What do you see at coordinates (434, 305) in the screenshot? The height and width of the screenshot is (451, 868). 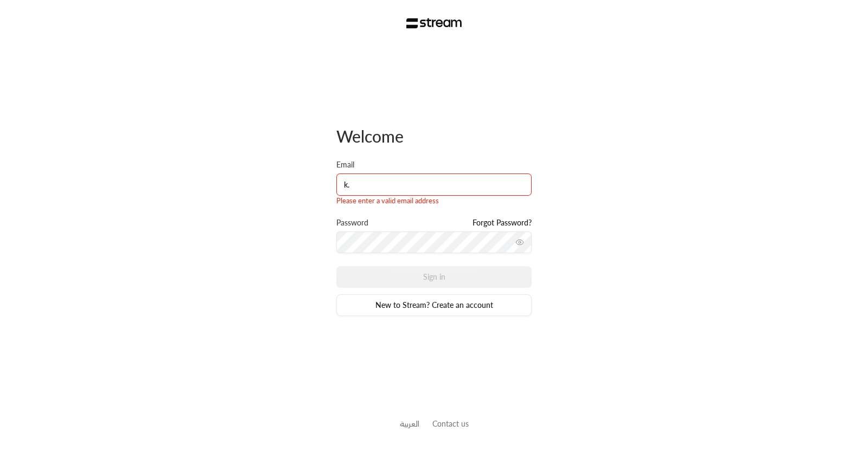 I see `a: New to Stream? Create an account` at bounding box center [434, 305].